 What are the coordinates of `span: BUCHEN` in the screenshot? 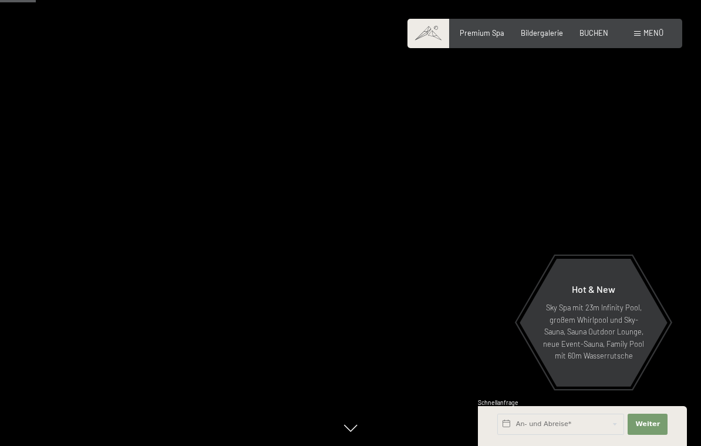 It's located at (594, 33).